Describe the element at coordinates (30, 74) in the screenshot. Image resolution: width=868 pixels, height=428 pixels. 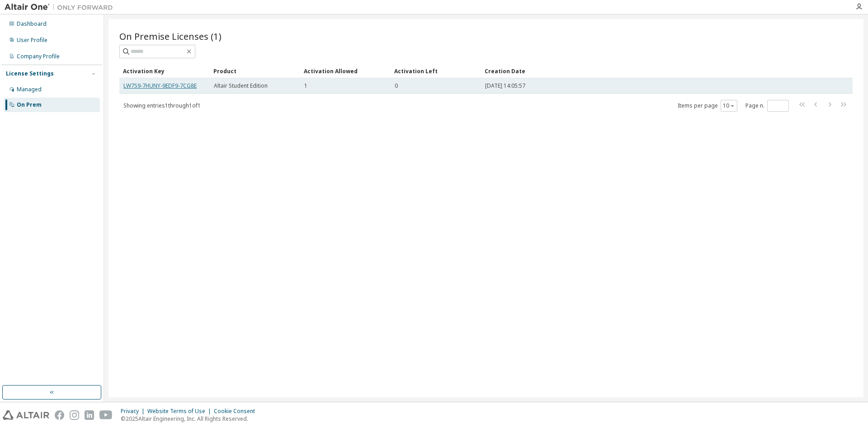
I see `div: License Settings` at that location.